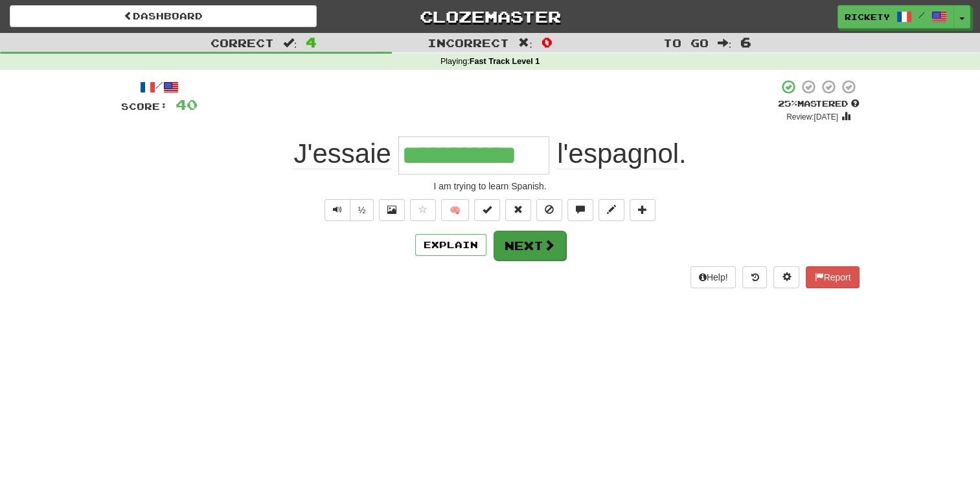 This screenshot has width=980, height=477. I want to click on button: Edit sentence (alt+d), so click(611, 210).